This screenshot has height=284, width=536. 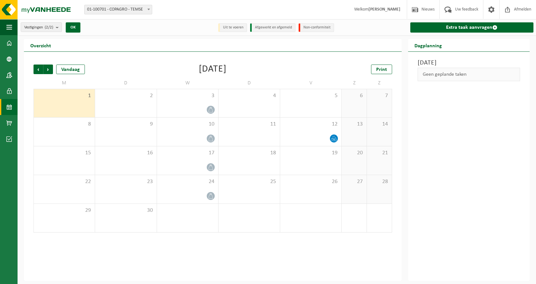 I want to click on span: 15, so click(x=64, y=153).